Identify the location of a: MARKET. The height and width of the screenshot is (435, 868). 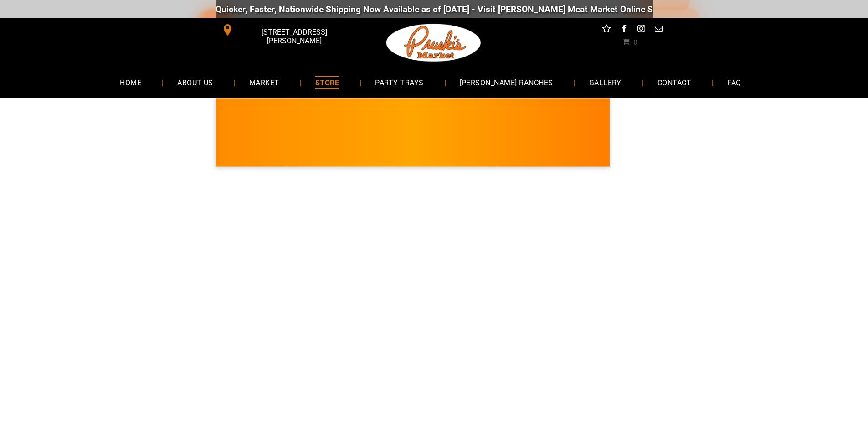
(264, 82).